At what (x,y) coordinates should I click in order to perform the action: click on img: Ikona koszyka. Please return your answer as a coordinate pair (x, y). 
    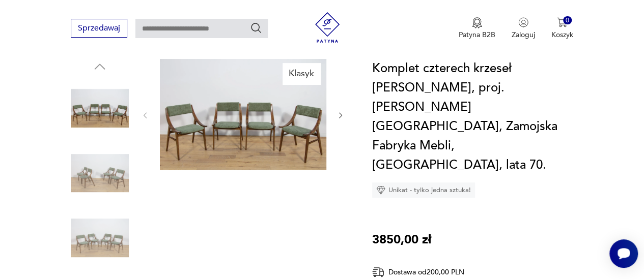
    Looking at the image, I should click on (562, 22).